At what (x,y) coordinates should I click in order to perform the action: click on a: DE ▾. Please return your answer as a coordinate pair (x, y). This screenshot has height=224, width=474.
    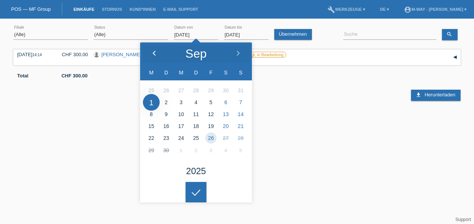
    Looking at the image, I should click on (384, 9).